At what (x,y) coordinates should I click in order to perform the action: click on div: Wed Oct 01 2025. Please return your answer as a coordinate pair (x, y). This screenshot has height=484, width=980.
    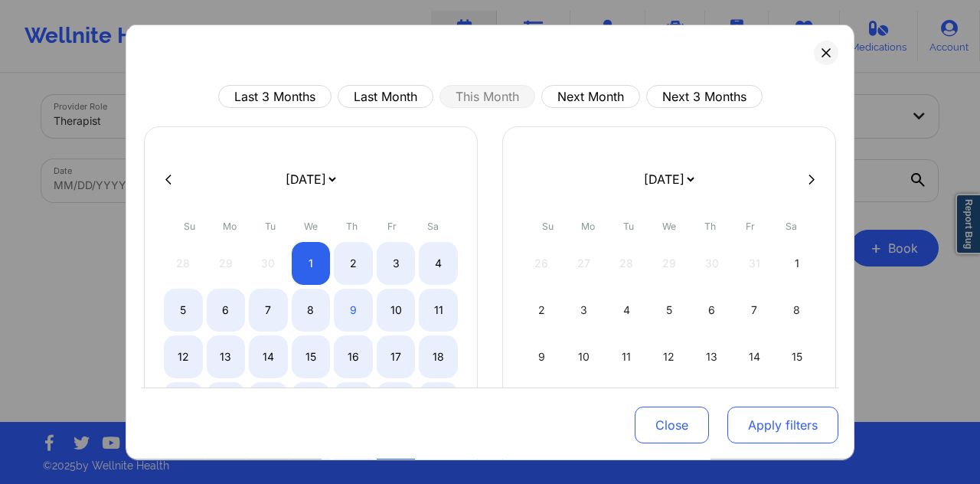
    Looking at the image, I should click on (311, 263).